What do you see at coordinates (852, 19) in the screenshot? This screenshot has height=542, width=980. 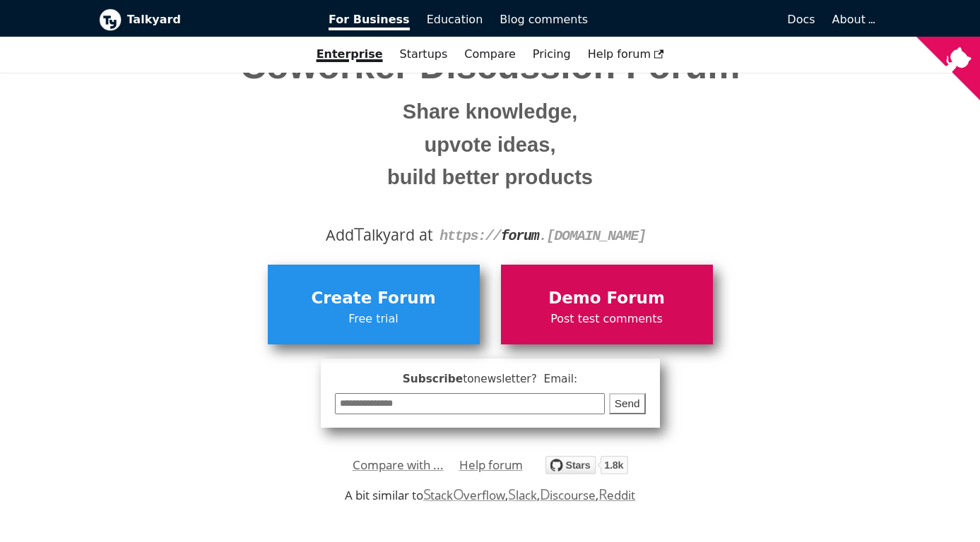 I see `a: About` at bounding box center [852, 19].